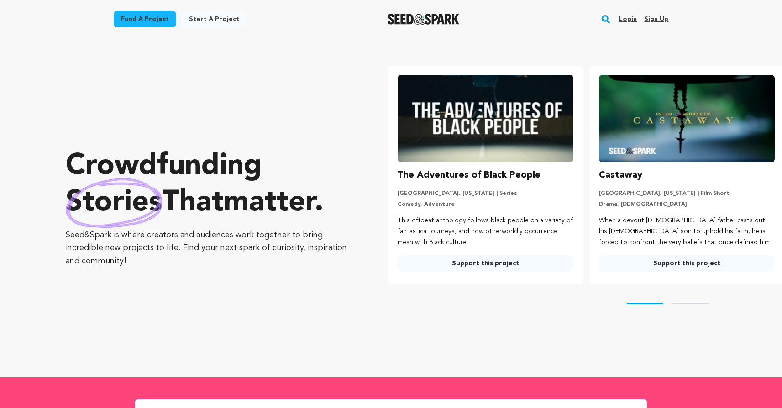 This screenshot has width=782, height=408. I want to click on p: This offbeat anthology follows black people on a variety of fantastical journeys, and how otherwo..., so click(486, 232).